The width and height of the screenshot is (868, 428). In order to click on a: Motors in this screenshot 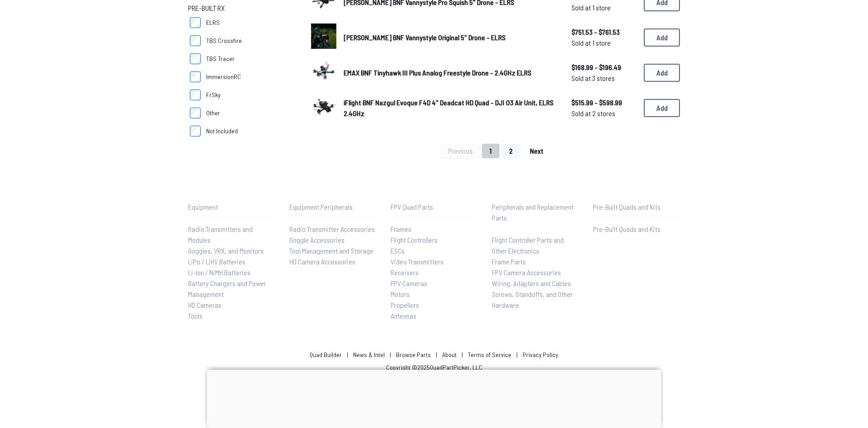, I will do `click(434, 294)`.